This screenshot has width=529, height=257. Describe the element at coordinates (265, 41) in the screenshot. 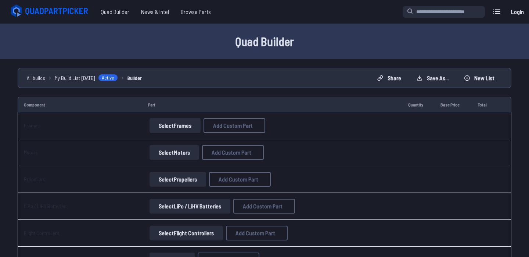

I see `h1: Quad Builder` at that location.